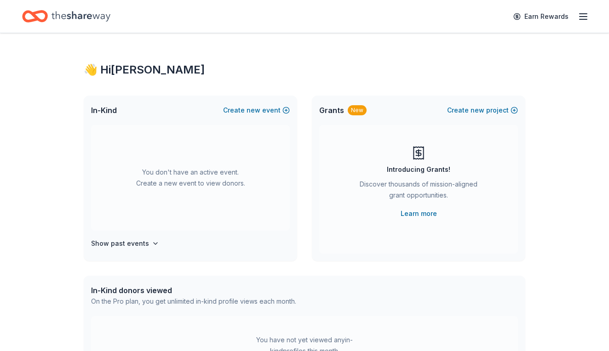 The height and width of the screenshot is (351, 609). What do you see at coordinates (256, 110) in the screenshot?
I see `button: Createnewevent` at bounding box center [256, 110].